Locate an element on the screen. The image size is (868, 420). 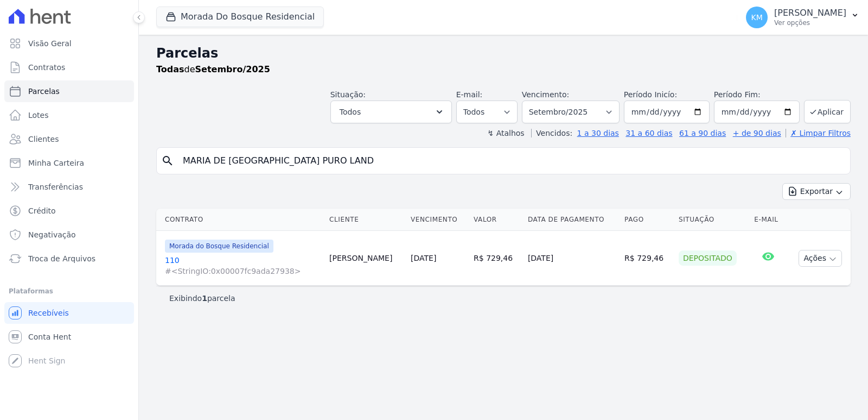
a: 110#<StringIO:0x00007fc9ada27938> is located at coordinates (243, 265).